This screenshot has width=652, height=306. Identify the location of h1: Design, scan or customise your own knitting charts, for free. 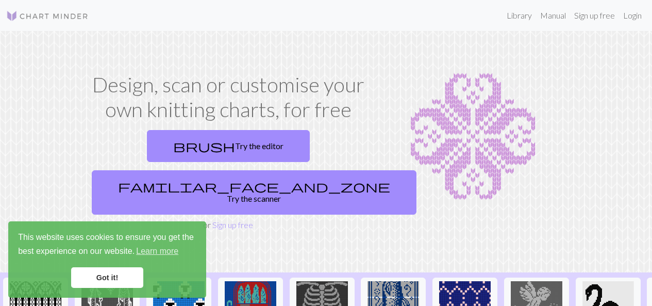
(228, 97).